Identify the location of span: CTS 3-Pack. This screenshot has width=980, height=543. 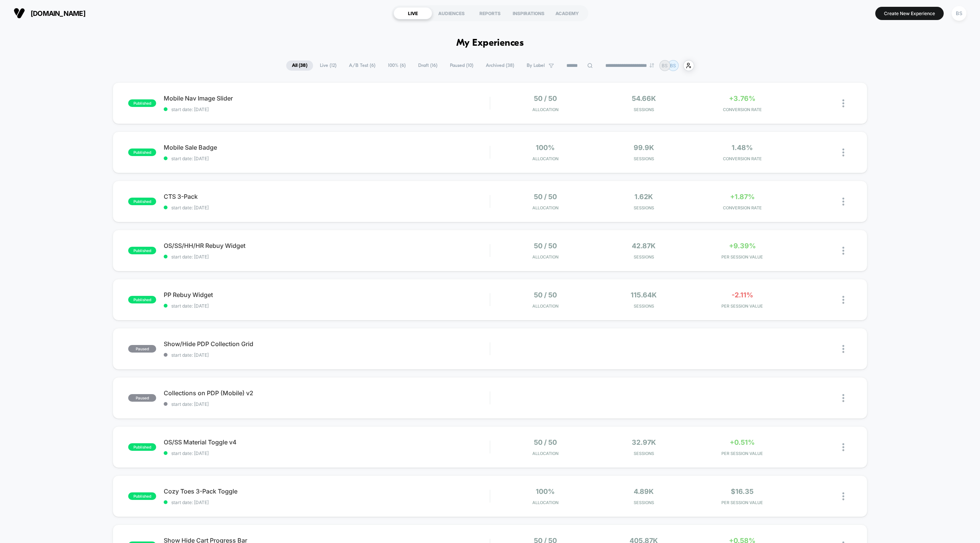
(327, 196).